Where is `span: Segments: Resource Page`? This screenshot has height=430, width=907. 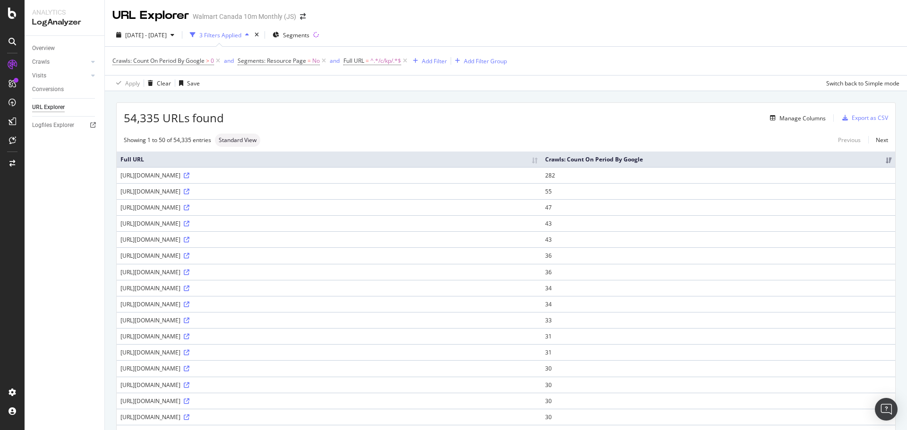 span: Segments: Resource Page is located at coordinates (272, 60).